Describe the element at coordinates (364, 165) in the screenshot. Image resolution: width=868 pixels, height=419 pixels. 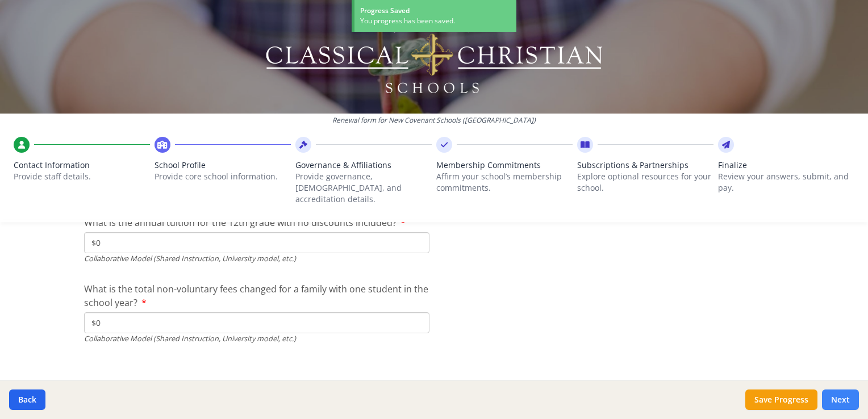
I see `span: Governance & Affiliations` at that location.